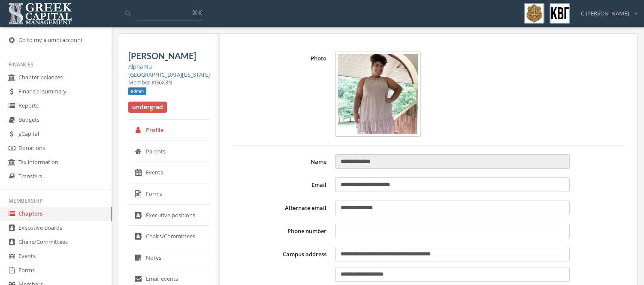 The width and height of the screenshot is (644, 285). I want to click on a: Executive positions, so click(169, 216).